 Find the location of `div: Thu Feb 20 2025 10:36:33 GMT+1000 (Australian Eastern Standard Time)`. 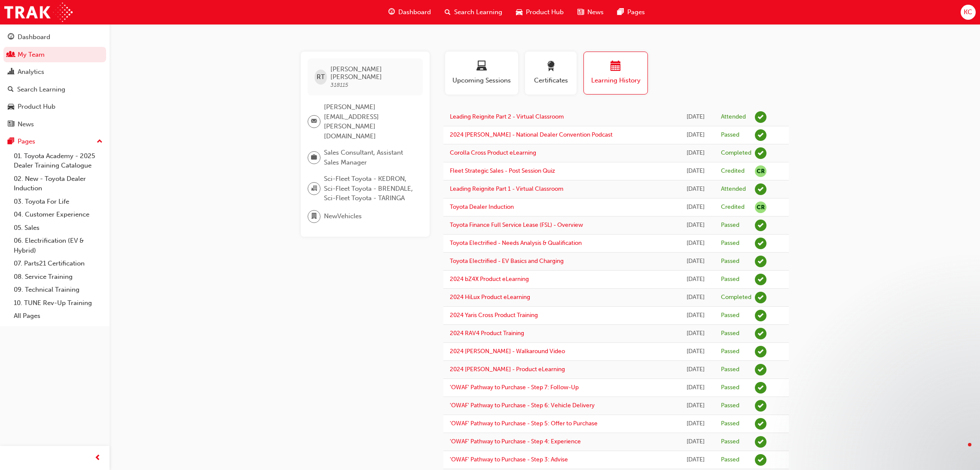

div: Thu Feb 20 2025 10:36:33 GMT+1000 (Australian Eastern Standard Time) is located at coordinates (695, 316).